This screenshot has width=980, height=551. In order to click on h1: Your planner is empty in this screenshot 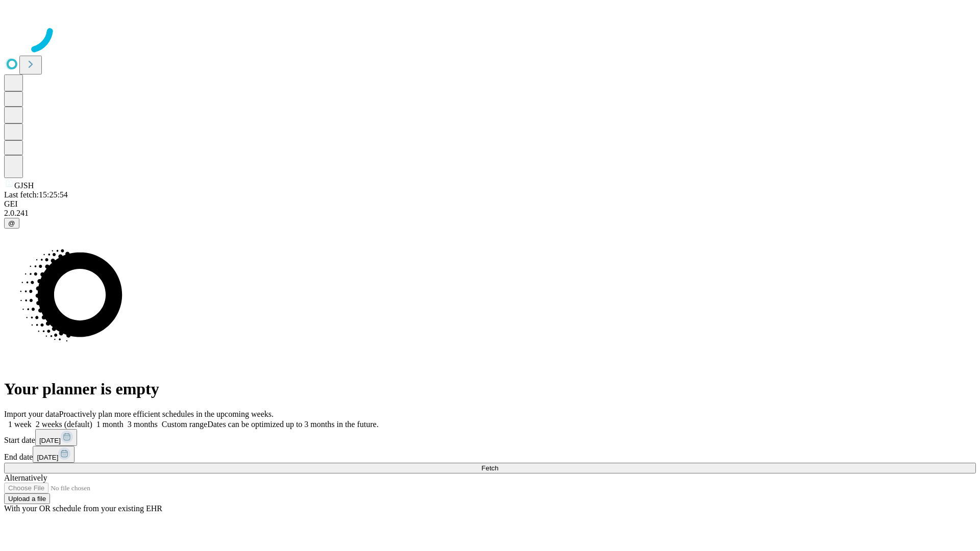, I will do `click(490, 389)`.